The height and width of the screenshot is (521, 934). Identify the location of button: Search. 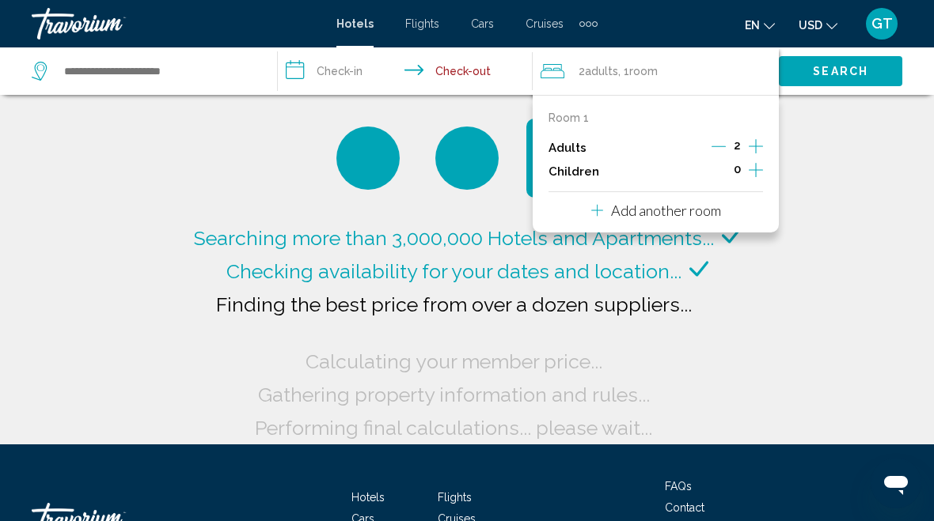
(840, 70).